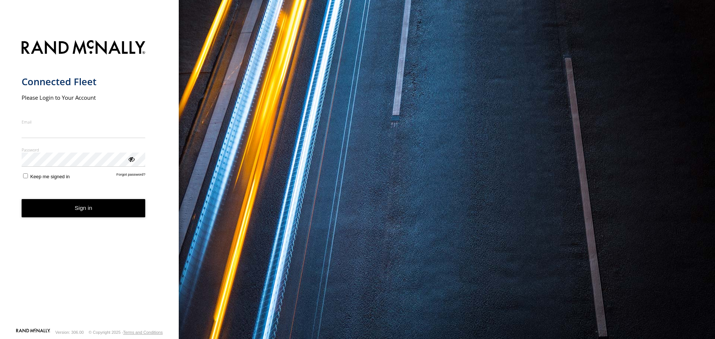 The width and height of the screenshot is (715, 339). What do you see at coordinates (83, 208) in the screenshot?
I see `button: Sign in` at bounding box center [83, 208].